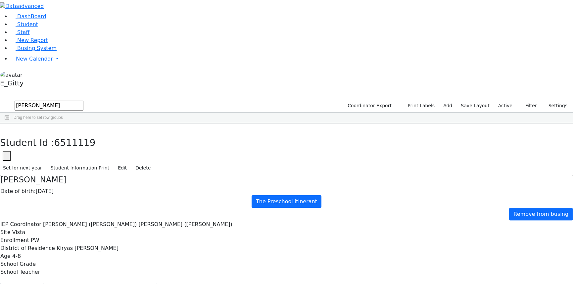 The image size is (573, 284). What do you see at coordinates (541, 214) in the screenshot?
I see `a: Remove from busing` at bounding box center [541, 214].